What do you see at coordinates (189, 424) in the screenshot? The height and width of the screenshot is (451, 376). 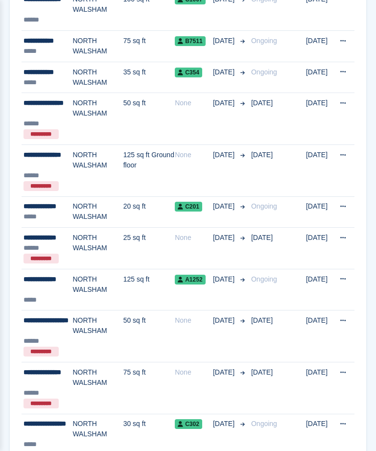 I see `span: C302` at bounding box center [189, 424].